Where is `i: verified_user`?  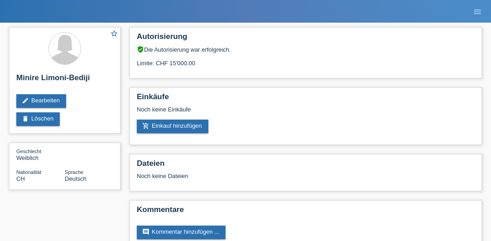 i: verified_user is located at coordinates (140, 49).